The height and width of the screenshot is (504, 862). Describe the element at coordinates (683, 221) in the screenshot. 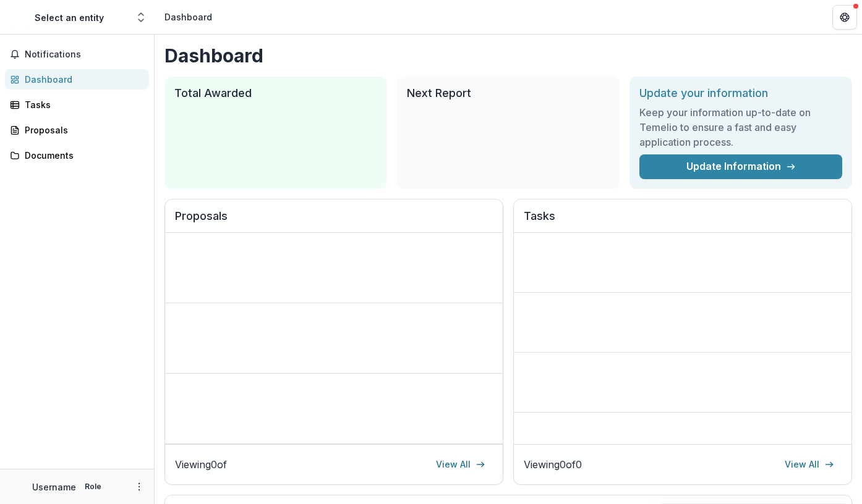

I see `h2: Tasks` at that location.